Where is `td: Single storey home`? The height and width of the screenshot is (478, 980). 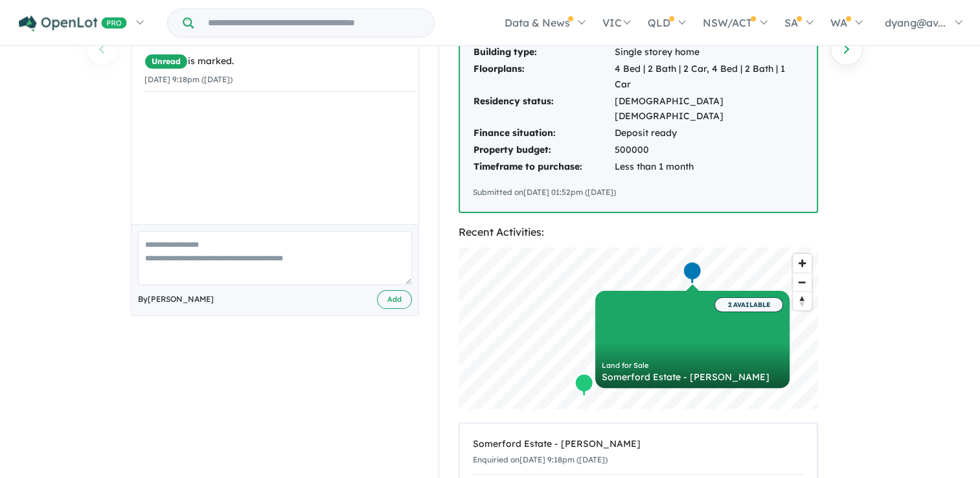 td: Single storey home is located at coordinates (709, 52).